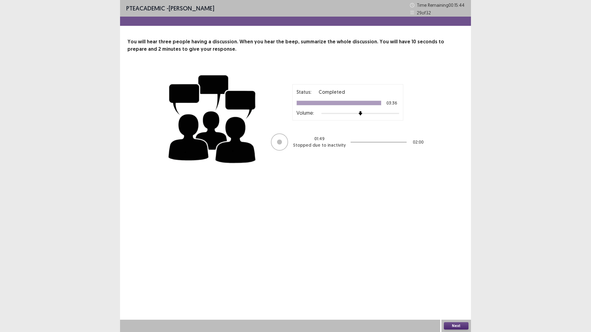 This screenshot has height=332, width=591. What do you see at coordinates (391, 103) in the screenshot?
I see `p: 03:36` at bounding box center [391, 103].